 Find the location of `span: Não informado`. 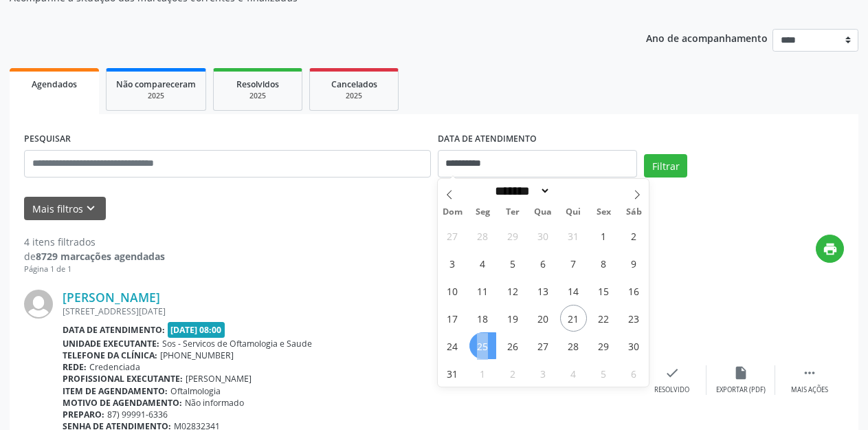

span: Não informado is located at coordinates (214, 402).